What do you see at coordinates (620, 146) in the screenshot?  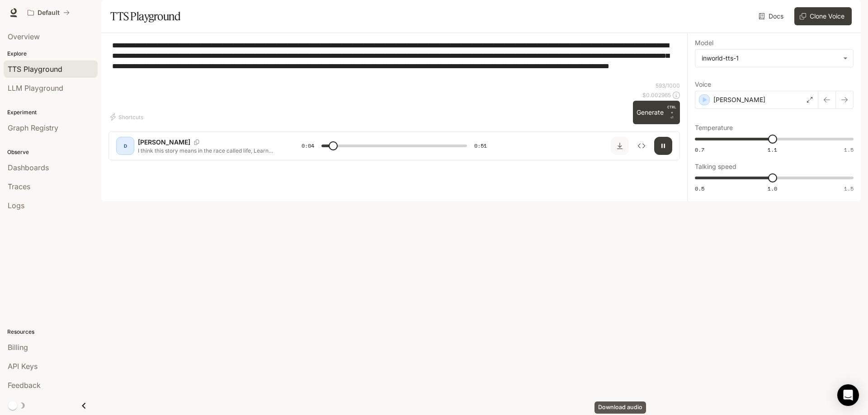 I see `button: Download audio` at bounding box center [620, 146].